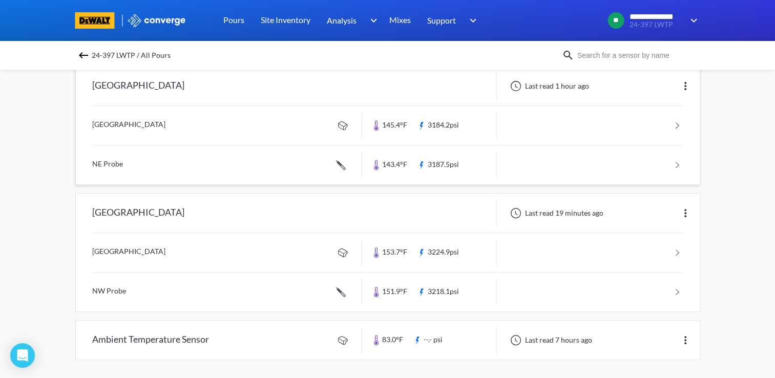 This screenshot has width=775, height=378. What do you see at coordinates (342, 20) in the screenshot?
I see `span: Analysis` at bounding box center [342, 20].